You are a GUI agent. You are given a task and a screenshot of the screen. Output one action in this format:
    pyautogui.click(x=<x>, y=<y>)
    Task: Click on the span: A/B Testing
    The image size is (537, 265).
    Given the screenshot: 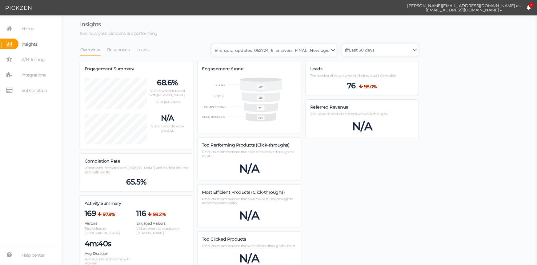 What is the action you would take?
    pyautogui.click(x=33, y=59)
    